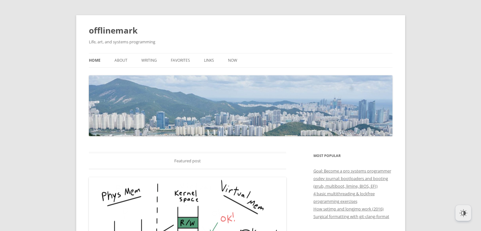  Describe the element at coordinates (352, 171) in the screenshot. I see `a: Goal: Become a pro systems programmer` at that location.